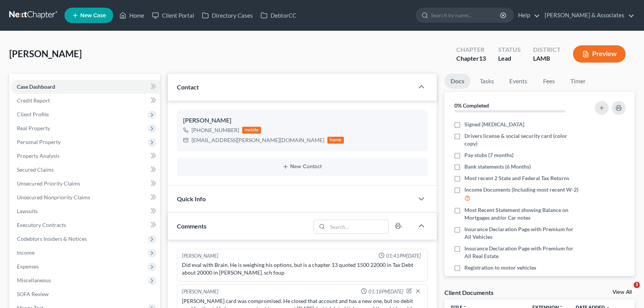 Image resolution: width=644 pixels, height=308 pixels. Describe the element at coordinates (549, 81) in the screenshot. I see `a: Fees` at that location.